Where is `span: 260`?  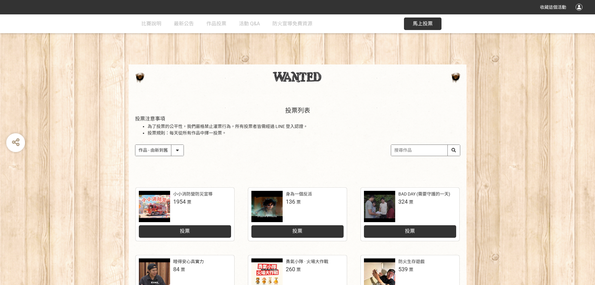
span: 260 is located at coordinates (290, 269).